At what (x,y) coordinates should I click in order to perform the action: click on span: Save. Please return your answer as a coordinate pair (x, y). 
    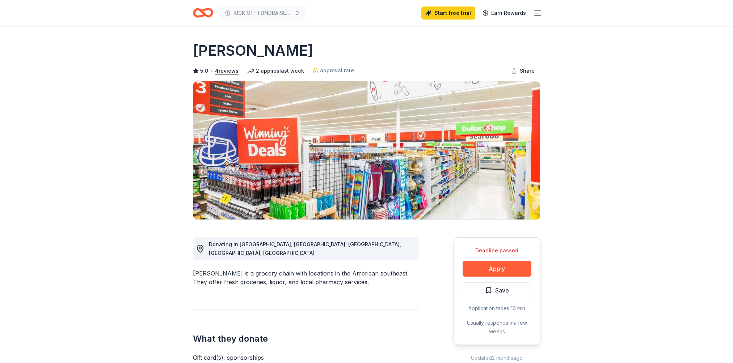
    Looking at the image, I should click on (502, 291).